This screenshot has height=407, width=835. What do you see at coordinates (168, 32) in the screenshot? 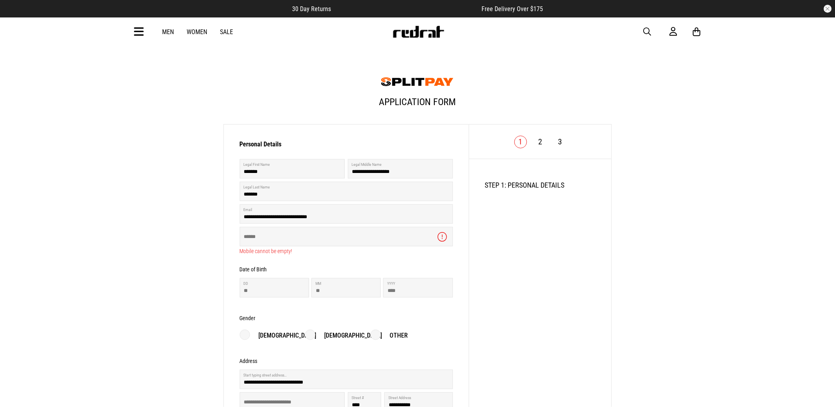
I see `a: Men` at bounding box center [168, 32].